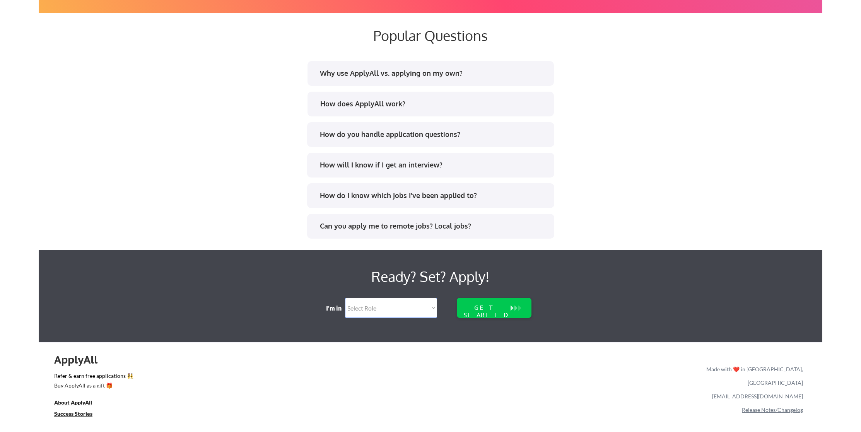 The width and height of the screenshot is (861, 432). Describe the element at coordinates (430, 35) in the screenshot. I see `div: Popular Questions` at that location.